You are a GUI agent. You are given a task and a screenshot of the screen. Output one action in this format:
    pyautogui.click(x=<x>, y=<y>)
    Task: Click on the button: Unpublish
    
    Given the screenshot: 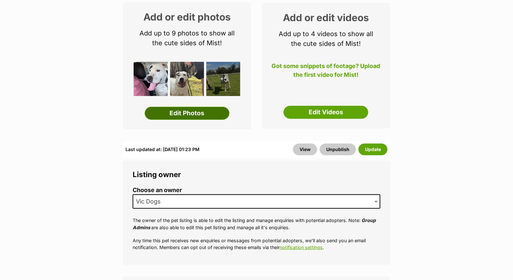 What is the action you would take?
    pyautogui.click(x=338, y=150)
    